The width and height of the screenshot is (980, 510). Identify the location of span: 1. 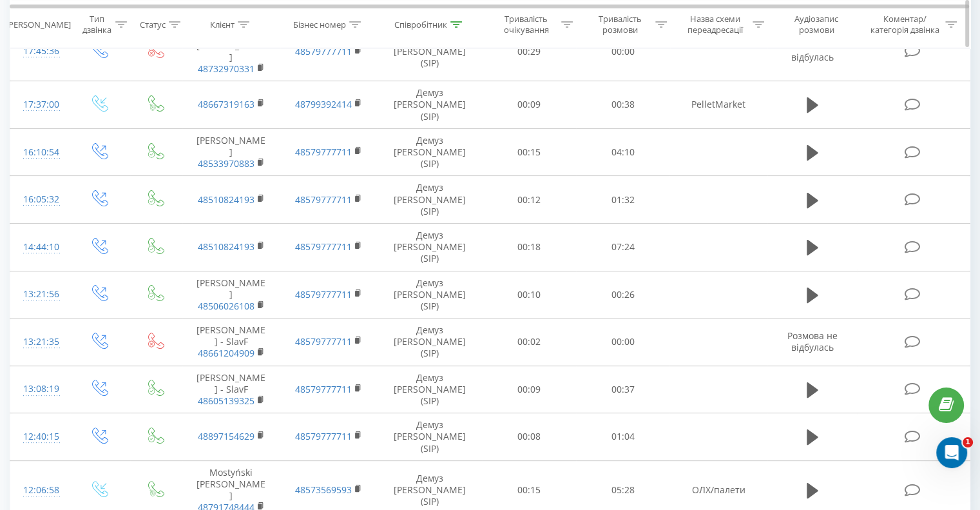
(967, 443).